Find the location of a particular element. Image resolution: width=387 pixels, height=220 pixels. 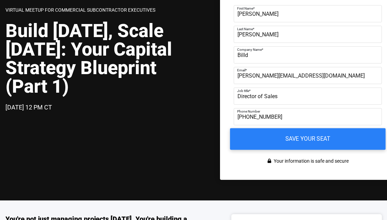

span: First Name is located at coordinates (245, 8).